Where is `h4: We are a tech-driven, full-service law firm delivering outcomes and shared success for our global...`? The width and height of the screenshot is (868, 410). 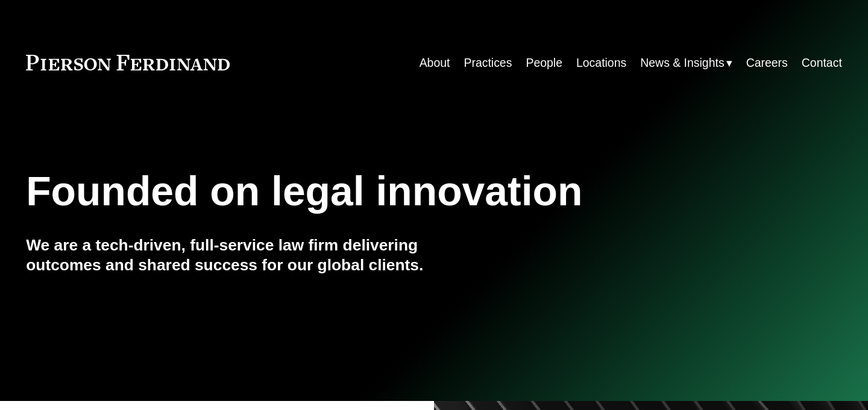 h4: We are a tech-driven, full-service law firm delivering outcomes and shared success for our global... is located at coordinates (230, 256).